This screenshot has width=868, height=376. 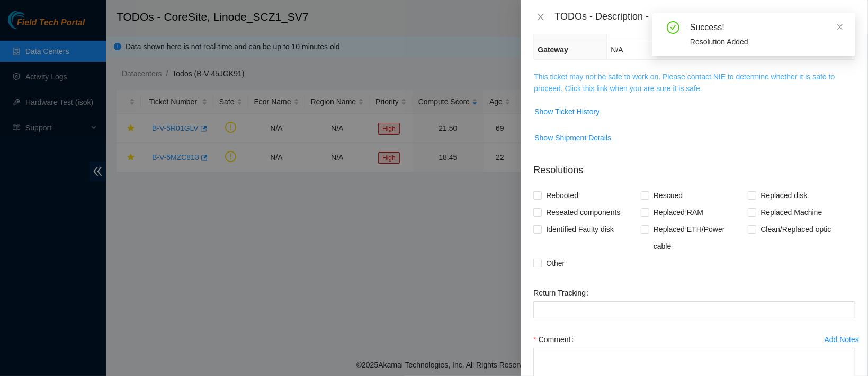 What do you see at coordinates (698, 238) in the screenshot?
I see `span: Replaced ETH/Power cable` at bounding box center [698, 238].